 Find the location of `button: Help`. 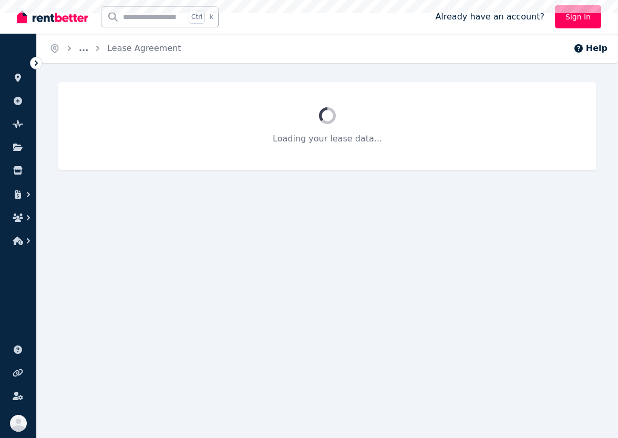

button: Help is located at coordinates (590, 48).